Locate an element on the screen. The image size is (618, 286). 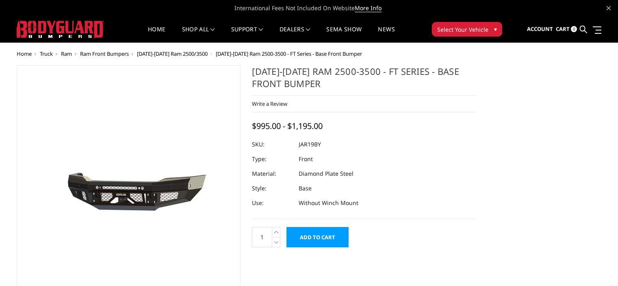
dt: Style: is located at coordinates (272, 188).